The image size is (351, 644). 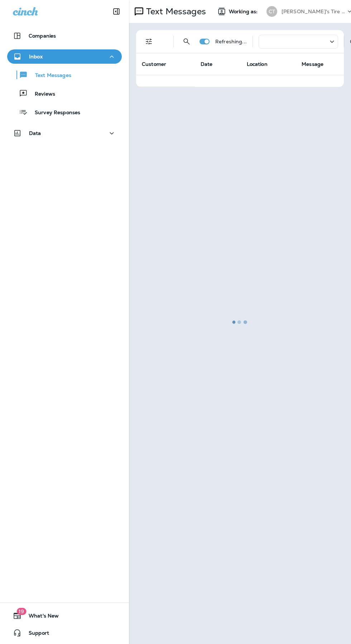 What do you see at coordinates (35, 634) in the screenshot?
I see `span: Support` at bounding box center [35, 634].